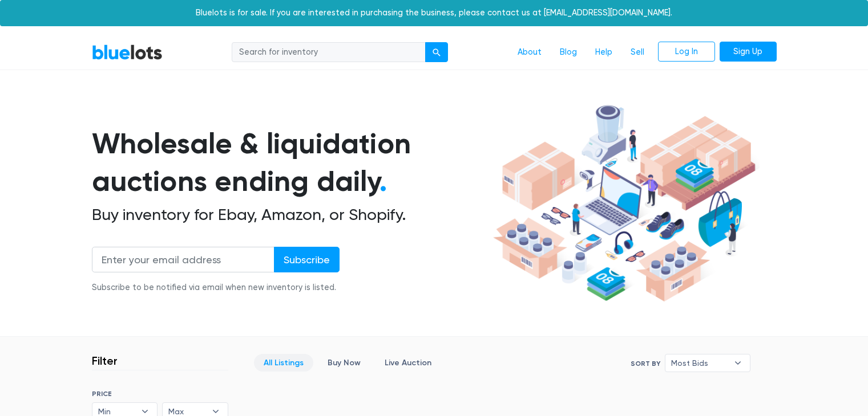 The image size is (868, 416). I want to click on a: BlueLots, so click(127, 52).